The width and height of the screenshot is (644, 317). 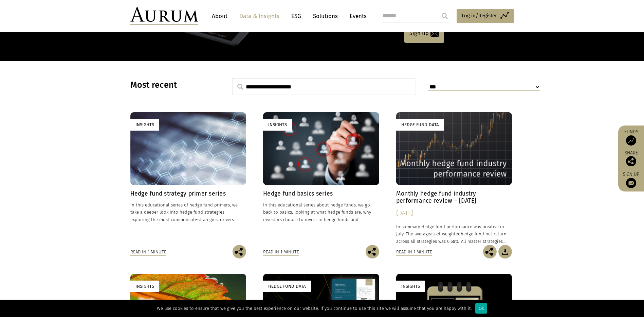 What do you see at coordinates (188, 212) in the screenshot?
I see `p: In this educational series of hedge fund primers, we take a deeper look into hedge fund strategie...` at bounding box center [188, 212].